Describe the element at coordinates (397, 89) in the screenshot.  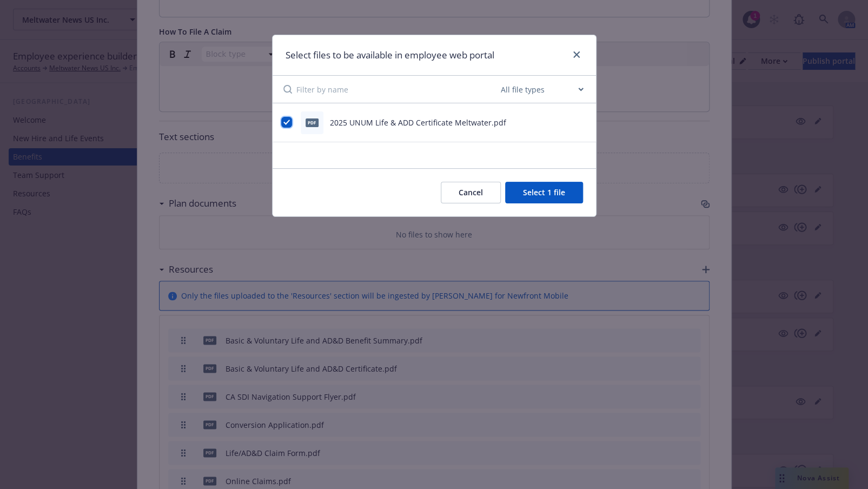
I see `input: Filter by name` at that location.